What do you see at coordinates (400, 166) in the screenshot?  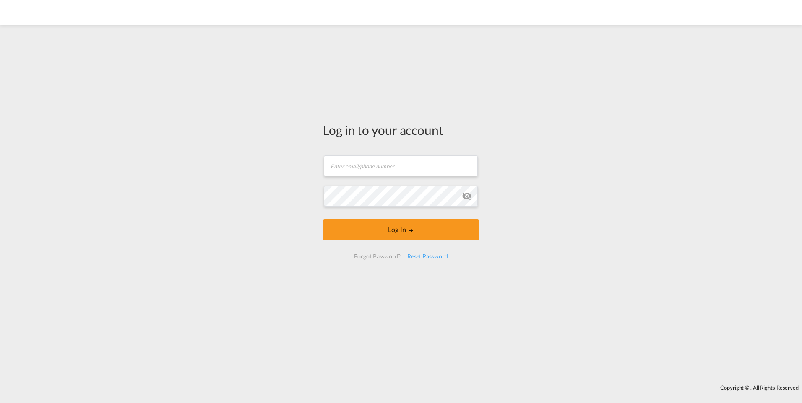 I see `input: Enter email/phone number` at bounding box center [400, 166].